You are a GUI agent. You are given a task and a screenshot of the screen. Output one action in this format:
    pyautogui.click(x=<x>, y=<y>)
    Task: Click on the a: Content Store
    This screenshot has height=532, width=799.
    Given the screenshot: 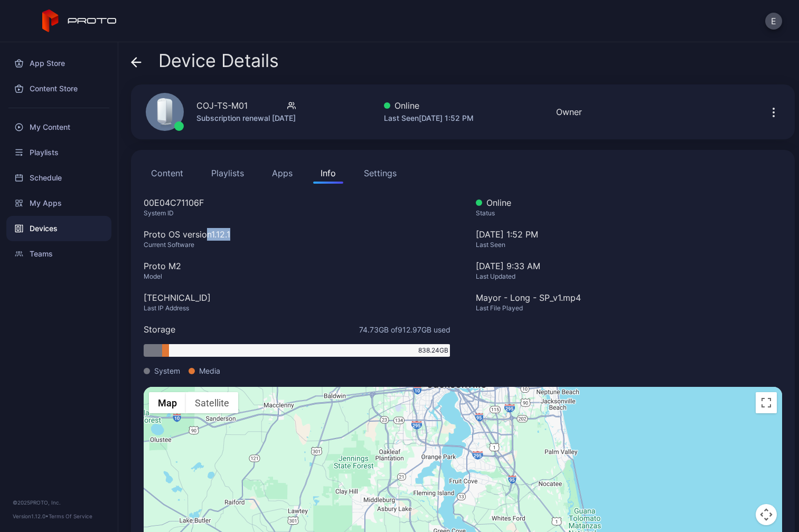 What is the action you would take?
    pyautogui.click(x=58, y=89)
    